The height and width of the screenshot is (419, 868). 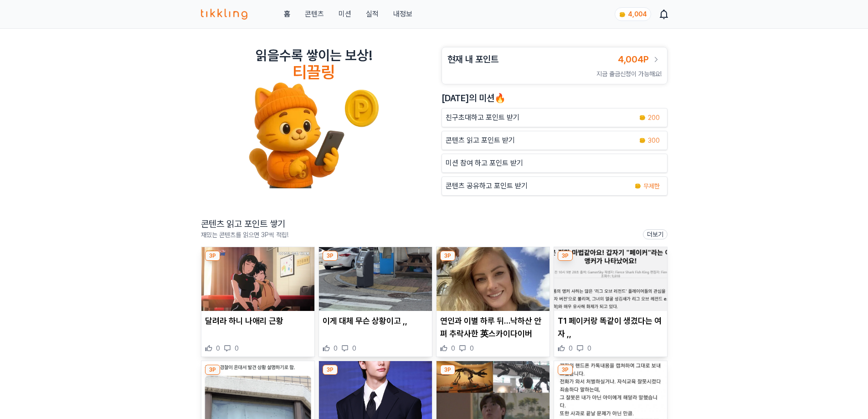 I want to click on p: 연인과 이별 하루 뒤…낙하산 안 펴 추락사한 英스카이다이버, so click(x=493, y=327).